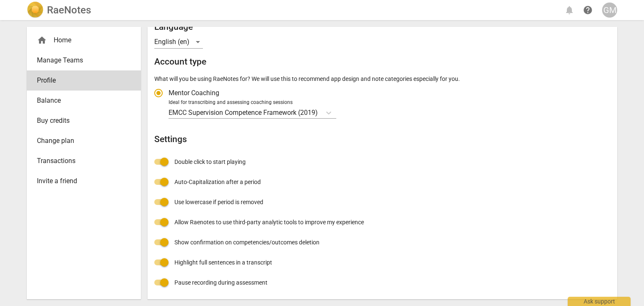 Image resolution: width=644 pixels, height=306 pixels. Describe the element at coordinates (84, 81) in the screenshot. I see `a: Profile` at that location.